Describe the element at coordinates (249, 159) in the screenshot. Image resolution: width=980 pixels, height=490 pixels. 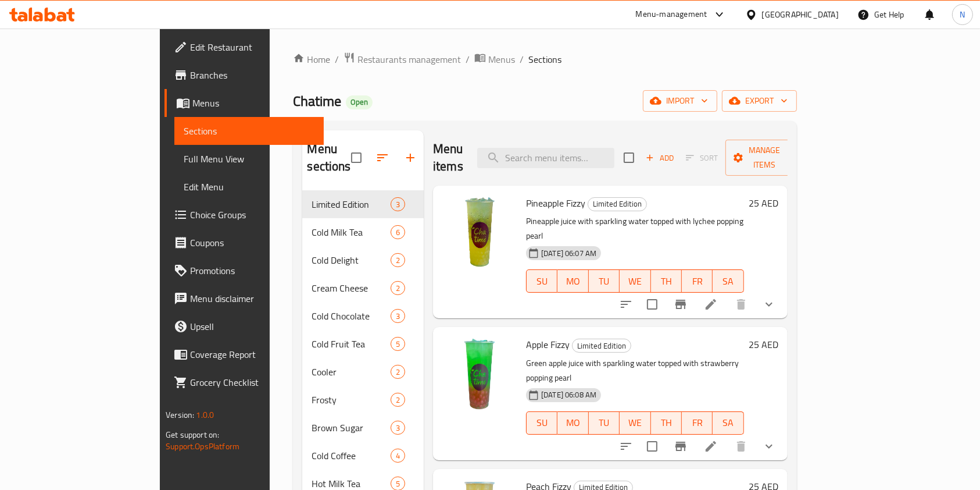
I see `a: Full Menu View` at that location.